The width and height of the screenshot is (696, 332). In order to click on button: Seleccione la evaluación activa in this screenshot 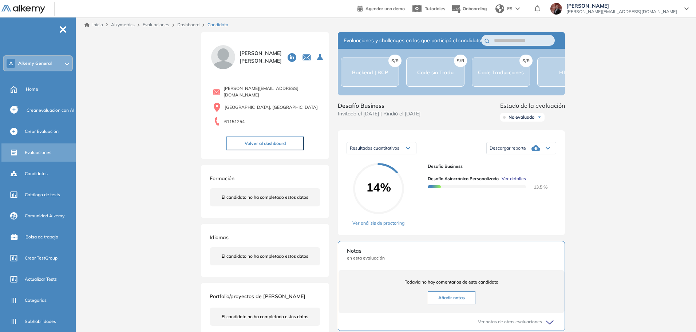, I will do `click(321, 57)`.